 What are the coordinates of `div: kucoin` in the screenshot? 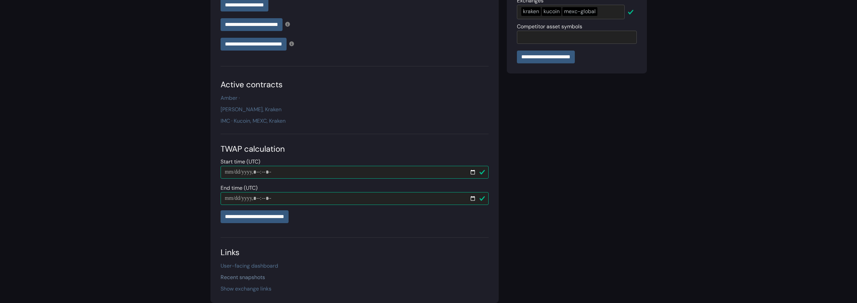 It's located at (551, 11).